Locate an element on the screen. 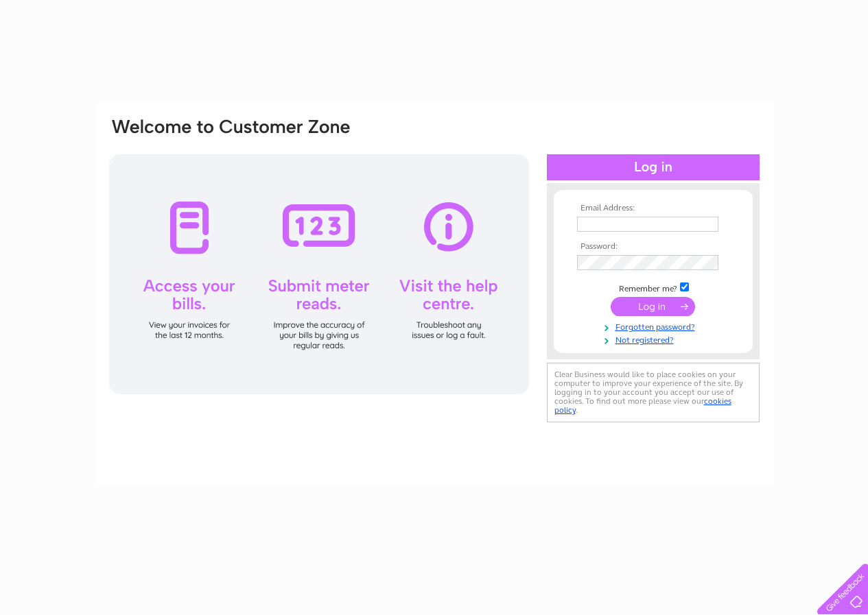 The image size is (868, 615). div: Clear Business would like to place cookies on your computer to improve your experience of the sit... is located at coordinates (653, 393).